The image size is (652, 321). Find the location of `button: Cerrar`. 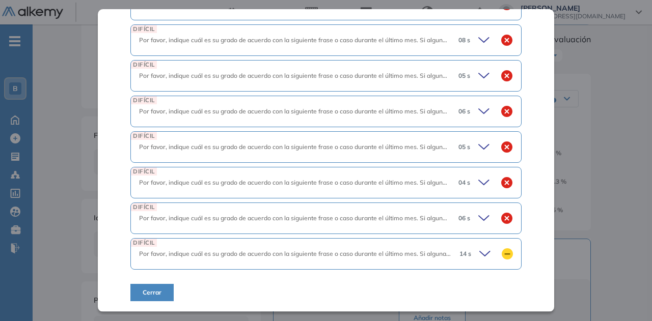

button: Cerrar is located at coordinates (152, 293).